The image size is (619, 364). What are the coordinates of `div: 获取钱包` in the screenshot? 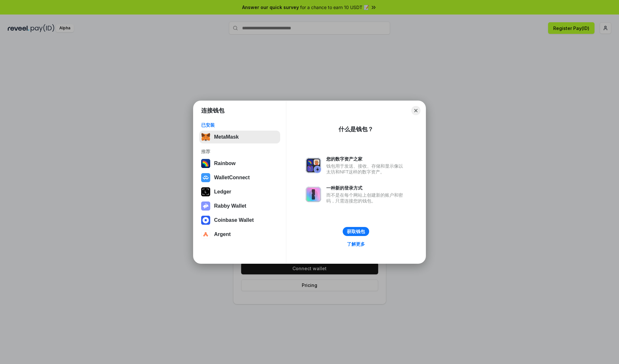 It's located at (356, 231).